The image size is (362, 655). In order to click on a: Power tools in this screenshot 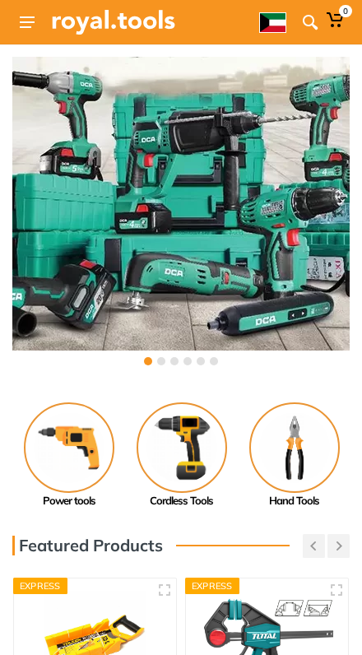, I will do `click(68, 456)`.